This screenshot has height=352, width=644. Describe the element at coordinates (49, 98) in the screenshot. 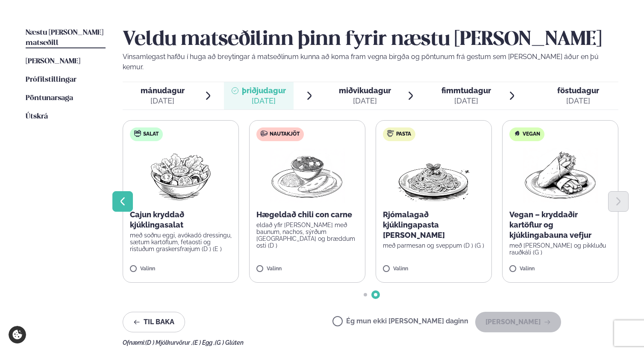

I see `a: Pöntunarsaga` at that location.